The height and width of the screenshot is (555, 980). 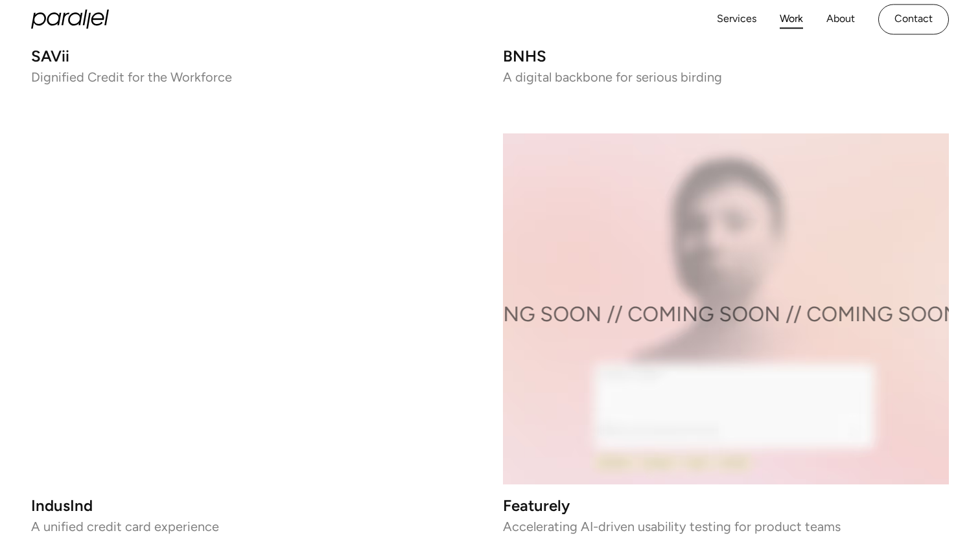 I want to click on a: home, so click(x=70, y=19).